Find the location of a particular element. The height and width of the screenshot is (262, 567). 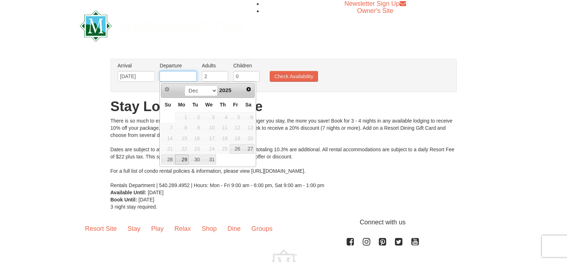

span: 17 is located at coordinates (209, 138).